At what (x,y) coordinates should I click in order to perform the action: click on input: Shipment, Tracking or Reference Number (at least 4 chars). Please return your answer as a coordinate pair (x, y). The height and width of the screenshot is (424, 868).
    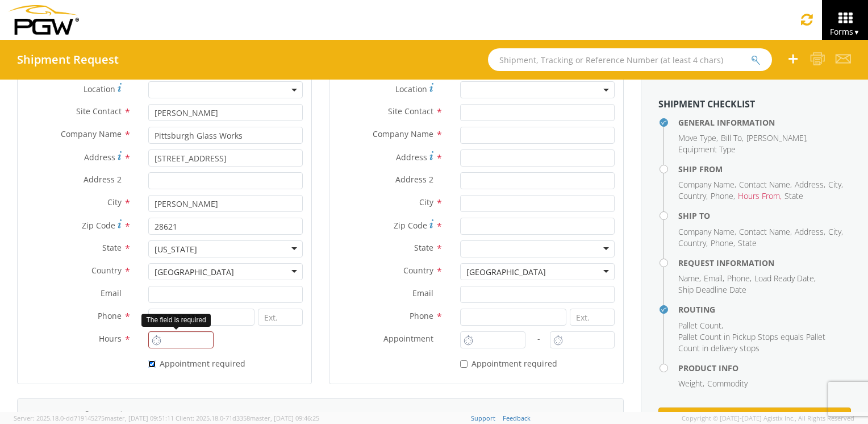
    Looking at the image, I should click on (630, 60).